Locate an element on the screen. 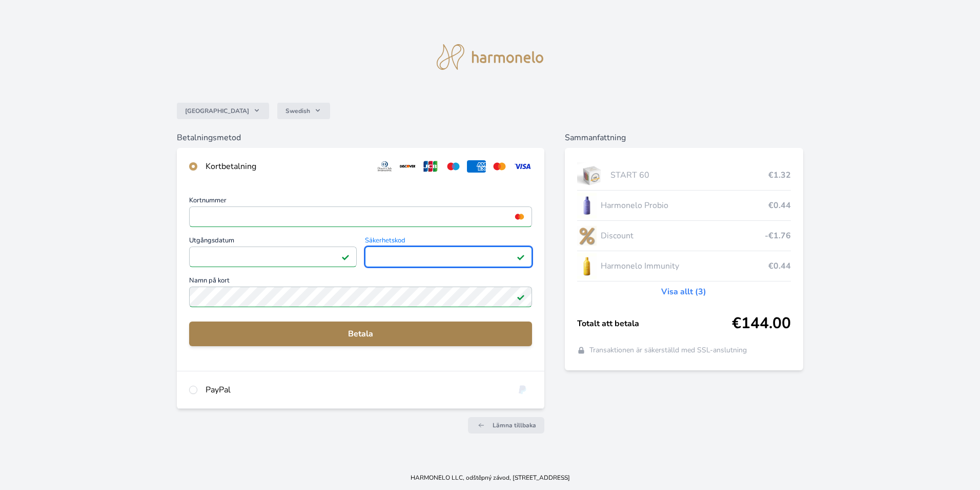 This screenshot has width=980, height=490. span: -€1.76 is located at coordinates (778, 235).